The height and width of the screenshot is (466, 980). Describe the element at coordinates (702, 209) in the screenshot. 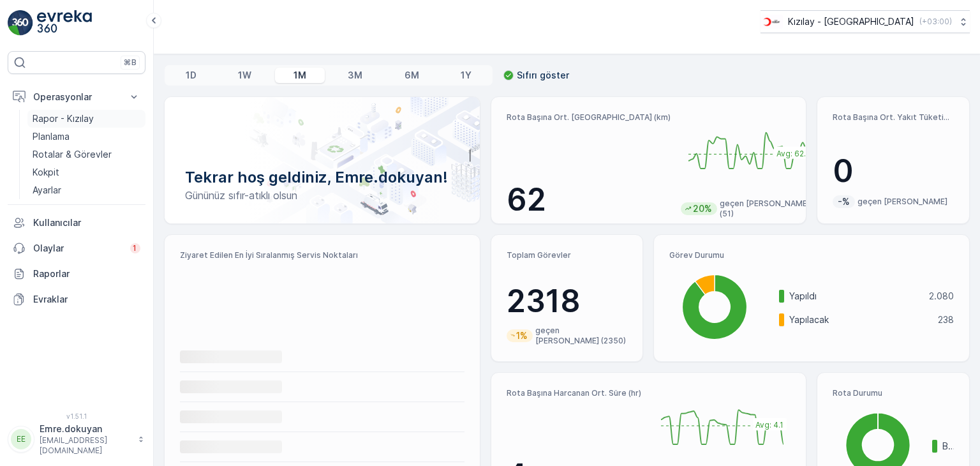

I see `p: 20%` at that location.